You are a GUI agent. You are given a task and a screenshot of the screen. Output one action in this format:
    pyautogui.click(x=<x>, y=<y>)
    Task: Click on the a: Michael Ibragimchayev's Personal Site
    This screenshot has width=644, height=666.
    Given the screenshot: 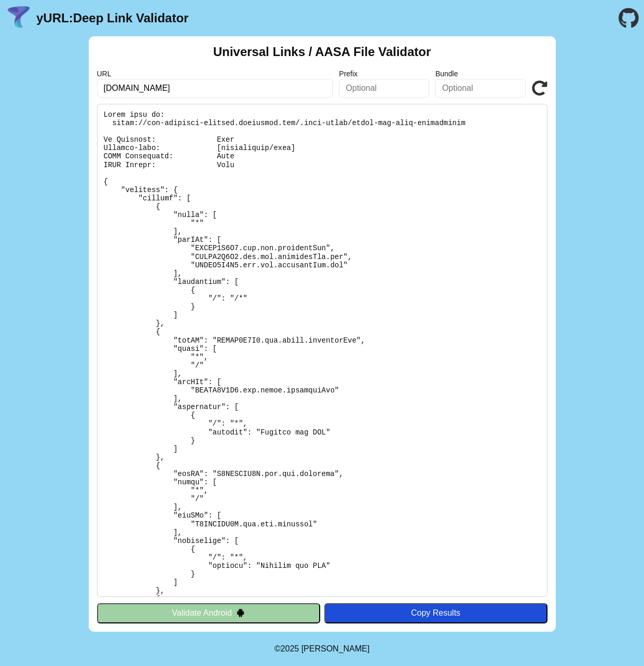 What is the action you would take?
    pyautogui.click(x=336, y=648)
    